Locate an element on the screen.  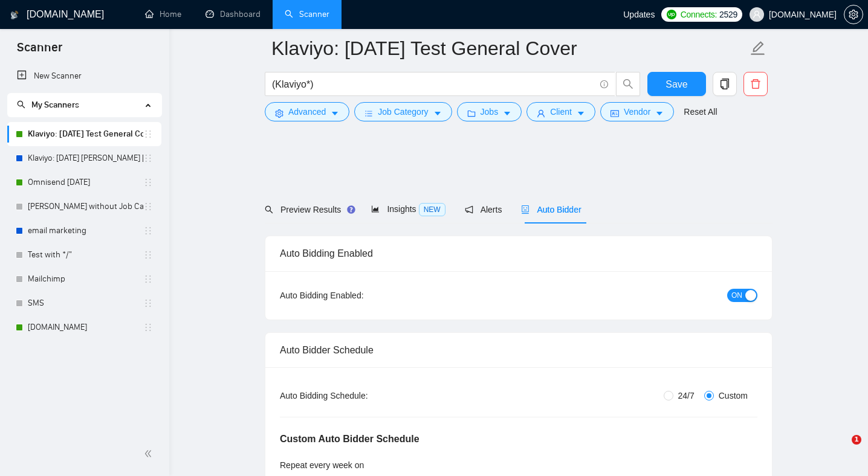
span: Insights is located at coordinates (408, 209).